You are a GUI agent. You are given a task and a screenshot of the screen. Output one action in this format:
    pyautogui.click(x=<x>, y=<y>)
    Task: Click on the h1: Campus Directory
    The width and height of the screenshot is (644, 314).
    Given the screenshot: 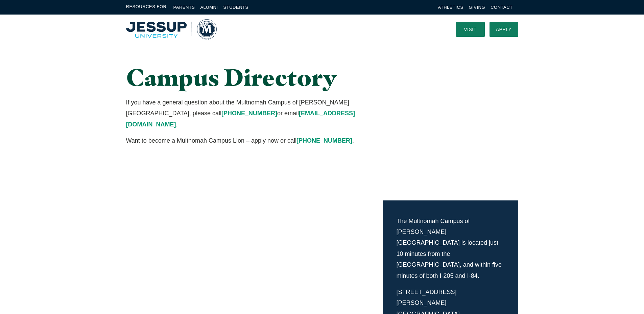 What is the action you would take?
    pyautogui.click(x=255, y=77)
    